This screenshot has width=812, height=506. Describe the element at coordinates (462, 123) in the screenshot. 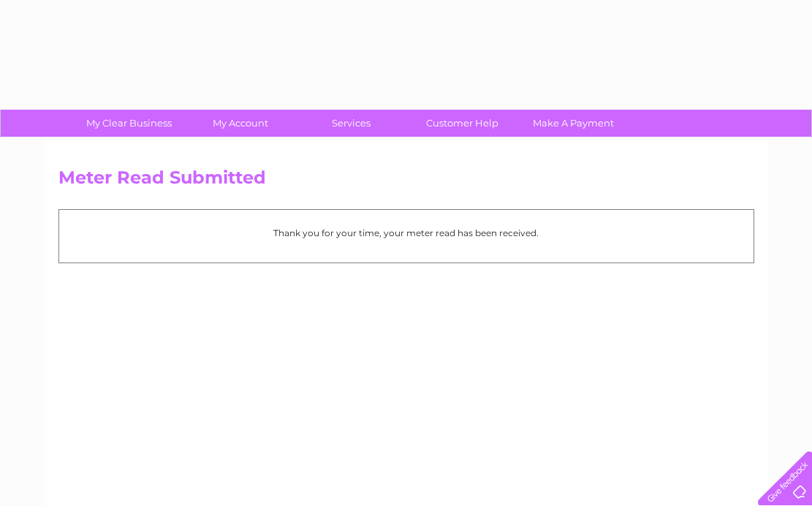

I see `a: Customer Help` at that location.